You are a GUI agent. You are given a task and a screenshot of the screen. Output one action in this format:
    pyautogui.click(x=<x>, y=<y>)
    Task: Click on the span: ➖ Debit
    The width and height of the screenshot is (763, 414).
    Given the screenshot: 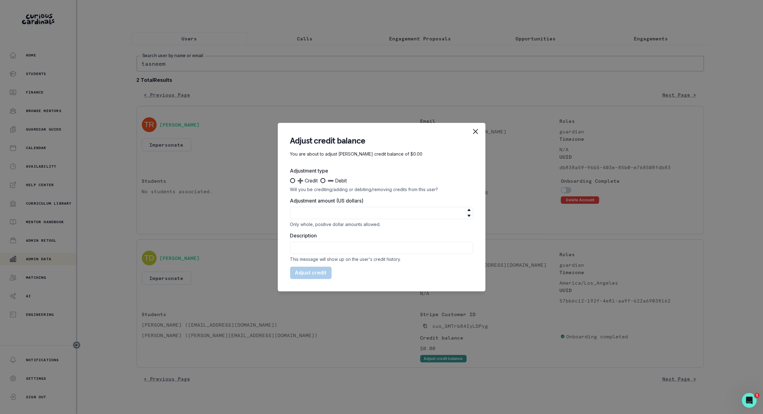 What is the action you would take?
    pyautogui.click(x=337, y=181)
    